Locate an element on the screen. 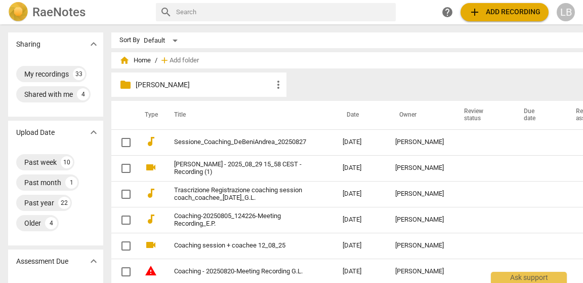  span: search is located at coordinates (166, 12).